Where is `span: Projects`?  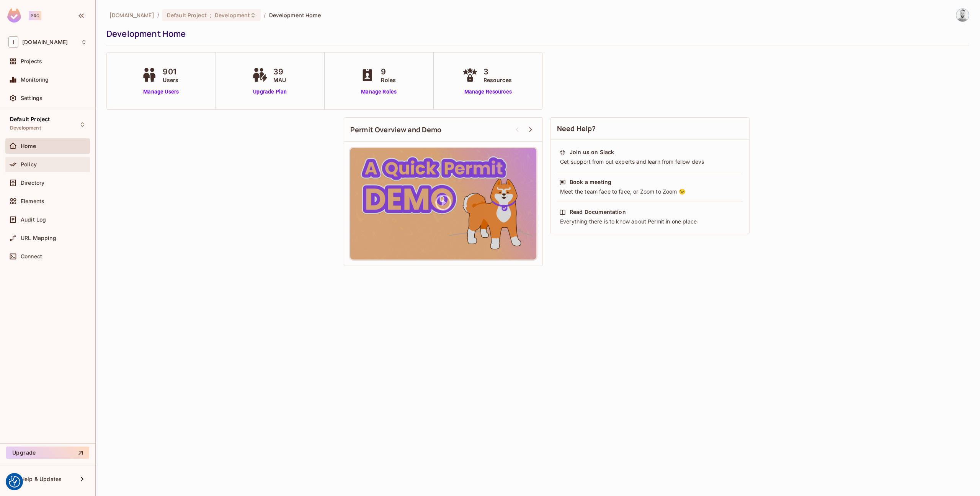 span: Projects is located at coordinates (31, 61).